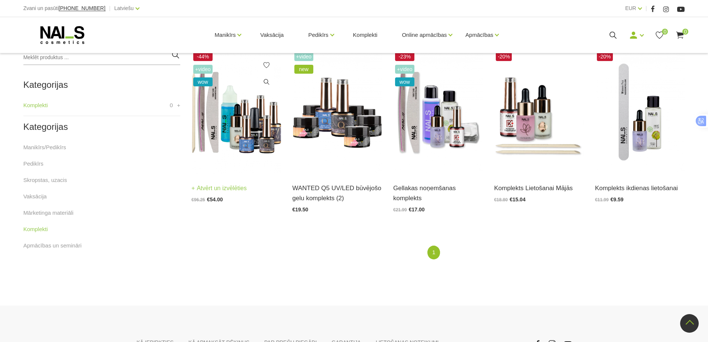  Describe the element at coordinates (617, 199) in the screenshot. I see `span: €9.59` at that location.